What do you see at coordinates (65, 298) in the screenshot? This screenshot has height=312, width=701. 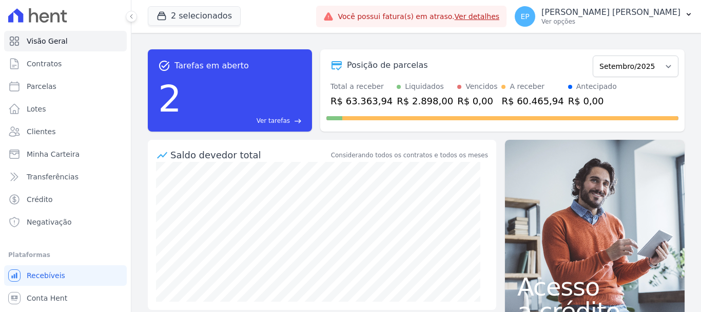 I see `a: Conta Hent` at bounding box center [65, 298].